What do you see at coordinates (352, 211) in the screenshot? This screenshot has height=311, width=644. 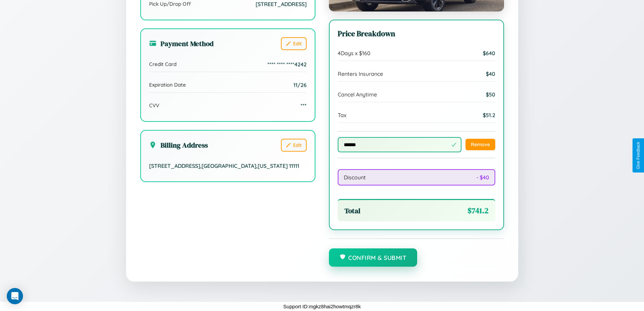 I see `span: Total` at bounding box center [352, 211].